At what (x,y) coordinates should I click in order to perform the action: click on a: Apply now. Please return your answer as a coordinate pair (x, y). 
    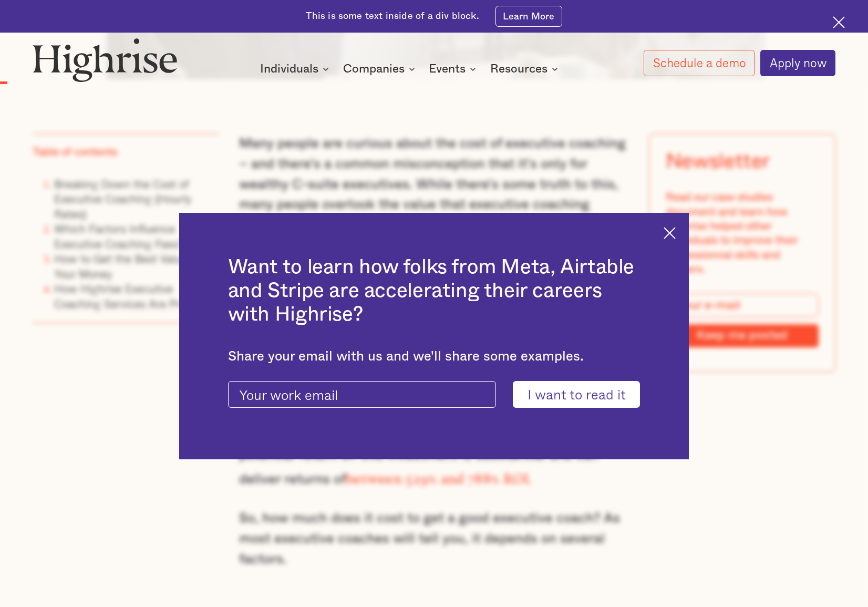
    Looking at the image, I should click on (797, 63).